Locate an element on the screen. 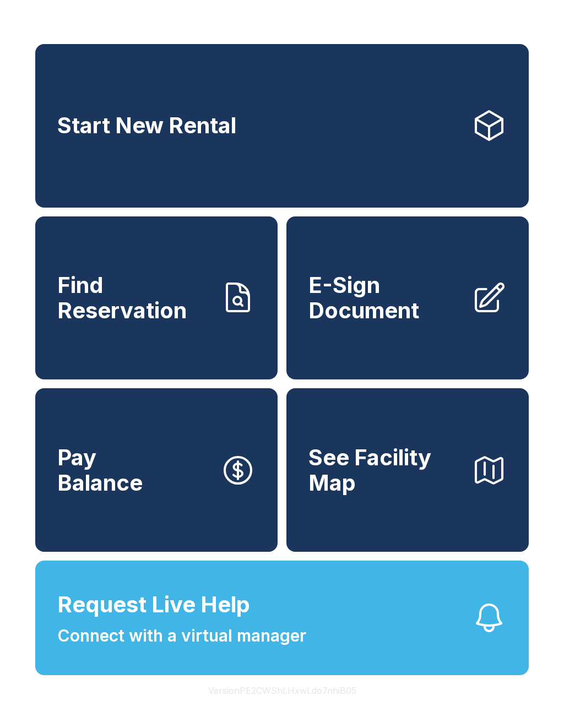 This screenshot has height=728, width=564. a: E-Sign Document is located at coordinates (407, 298).